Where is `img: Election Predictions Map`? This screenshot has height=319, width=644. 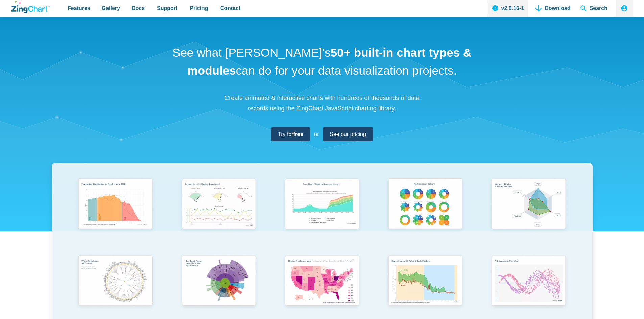 img: Election Predictions Map is located at coordinates (322, 282).